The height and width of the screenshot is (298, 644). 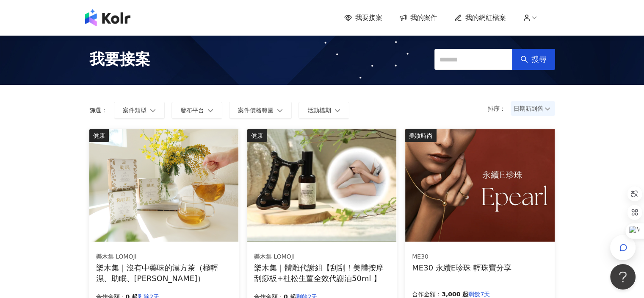 What do you see at coordinates (363, 18) in the screenshot?
I see `a: 我要接案` at bounding box center [363, 18].